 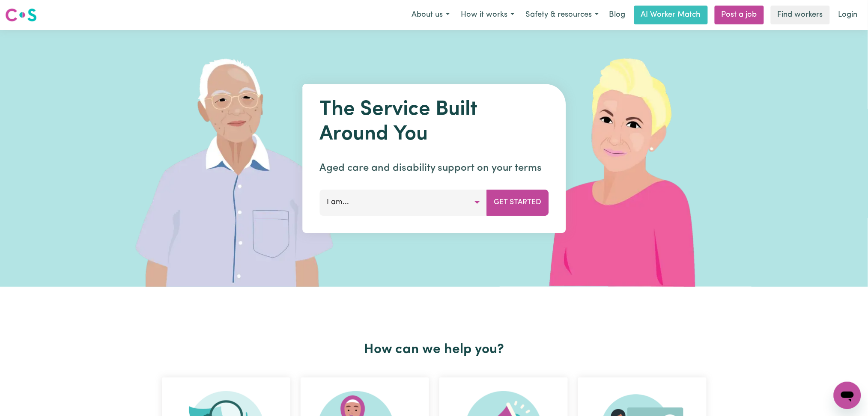 I want to click on p: Aged care and disability support on your terms, so click(x=434, y=169).